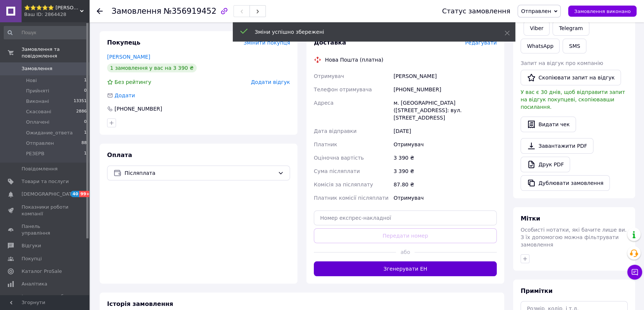 The image size is (644, 310). I want to click on span: Примітки, so click(537, 291).